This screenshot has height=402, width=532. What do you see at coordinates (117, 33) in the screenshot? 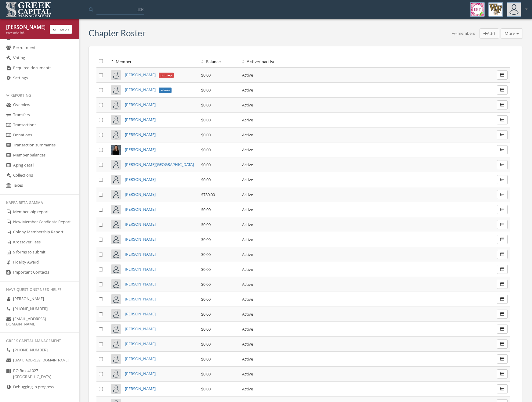
I see `h3: Chapter Roster` at bounding box center [117, 33].